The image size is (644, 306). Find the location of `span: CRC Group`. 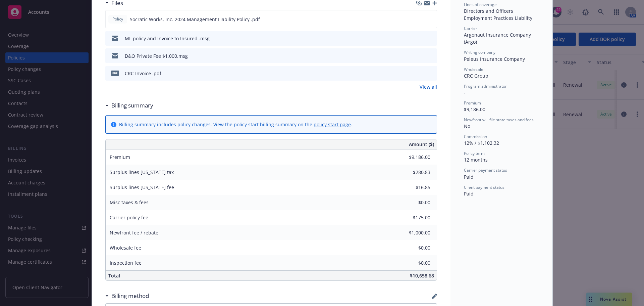

span: CRC Group is located at coordinates (476, 76).